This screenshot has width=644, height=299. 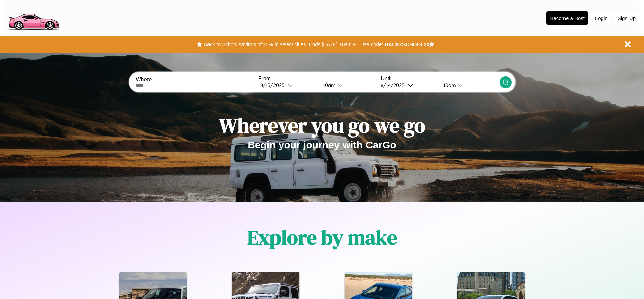 I want to click on button: Login, so click(x=601, y=18).